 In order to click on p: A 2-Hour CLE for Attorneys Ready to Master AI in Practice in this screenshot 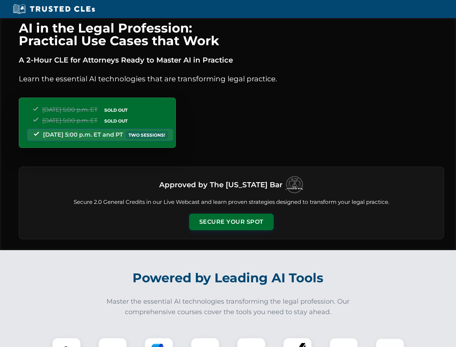, I will do `click(231, 60)`.